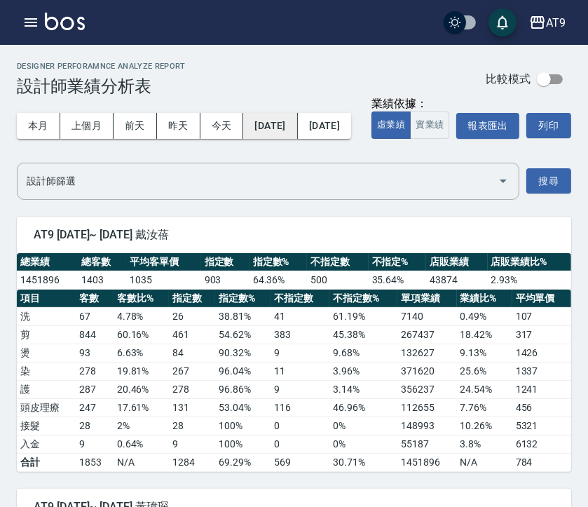 The image size is (588, 507). Describe the element at coordinates (300, 407) in the screenshot. I see `td: 116` at that location.